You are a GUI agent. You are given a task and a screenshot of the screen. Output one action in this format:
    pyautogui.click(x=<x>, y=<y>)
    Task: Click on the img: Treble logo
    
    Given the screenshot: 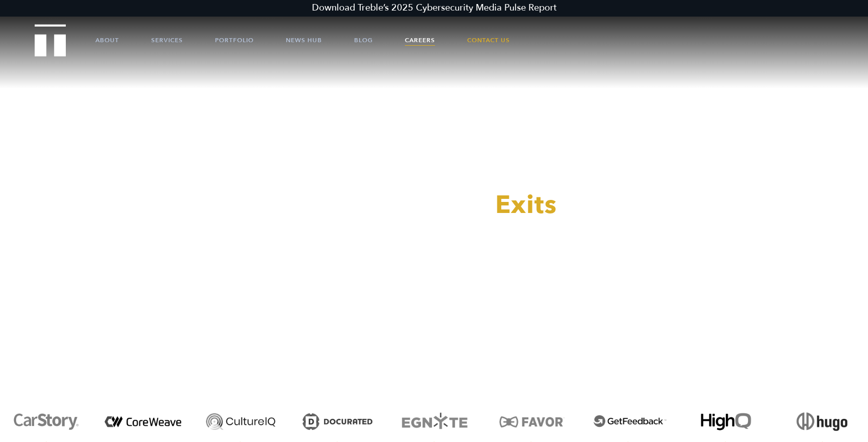 What is the action you would take?
    pyautogui.click(x=51, y=40)
    